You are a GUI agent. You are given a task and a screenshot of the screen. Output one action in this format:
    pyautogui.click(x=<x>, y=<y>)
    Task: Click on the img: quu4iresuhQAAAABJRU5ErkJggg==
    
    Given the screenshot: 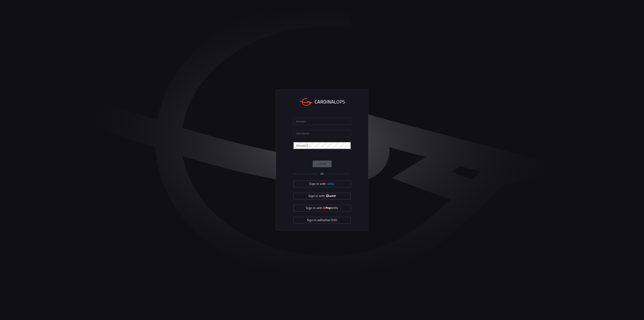 What is the action you would take?
    pyautogui.click(x=330, y=208)
    